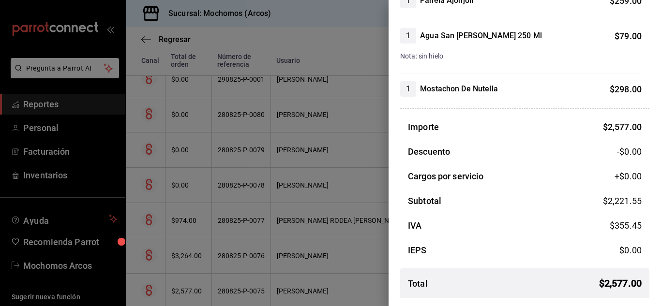 The width and height of the screenshot is (661, 306). Describe the element at coordinates (622, 201) in the screenshot. I see `span: $ 2,221.55` at that location.